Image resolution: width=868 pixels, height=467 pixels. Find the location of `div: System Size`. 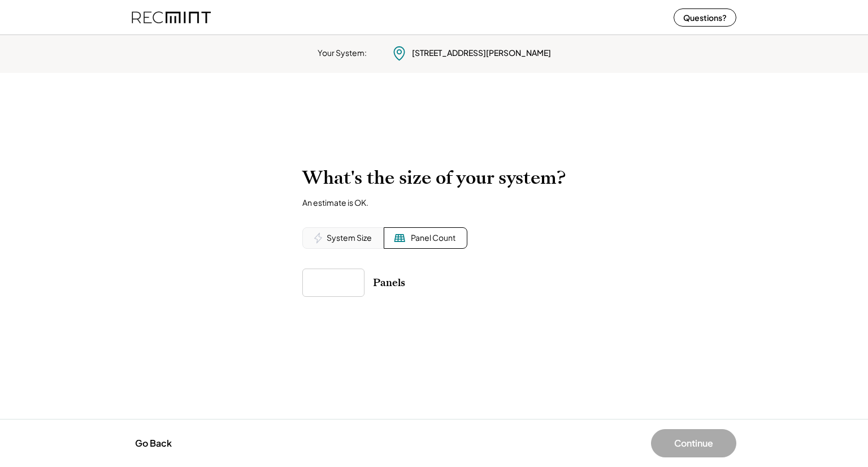

div: System Size is located at coordinates (349, 238).